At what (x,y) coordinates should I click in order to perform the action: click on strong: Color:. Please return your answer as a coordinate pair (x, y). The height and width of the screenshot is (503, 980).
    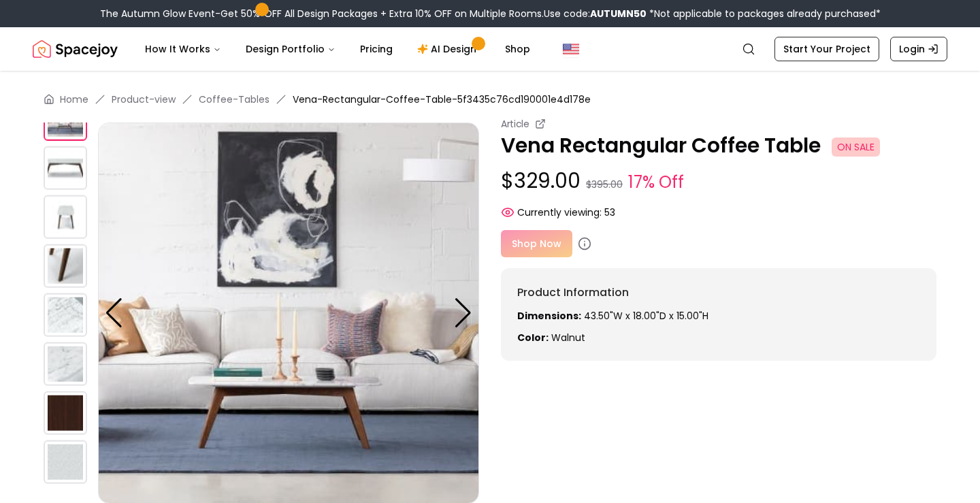
    Looking at the image, I should click on (533, 338).